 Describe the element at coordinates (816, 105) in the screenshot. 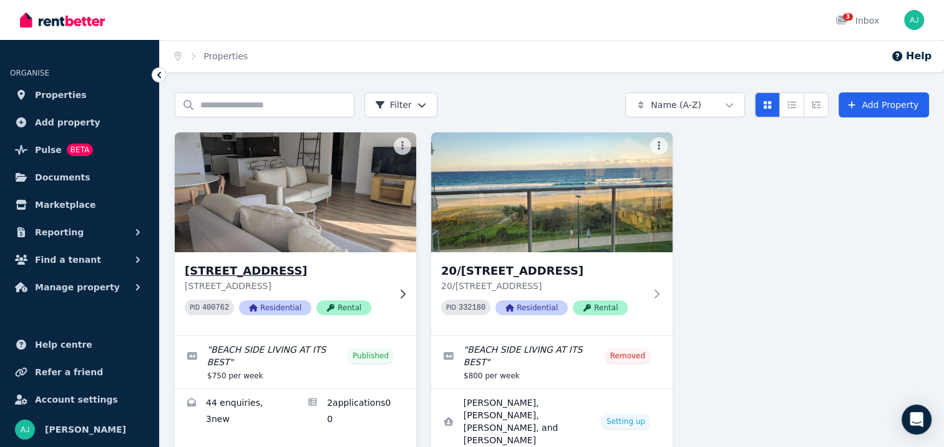

I see `button: Expanded list view` at that location.